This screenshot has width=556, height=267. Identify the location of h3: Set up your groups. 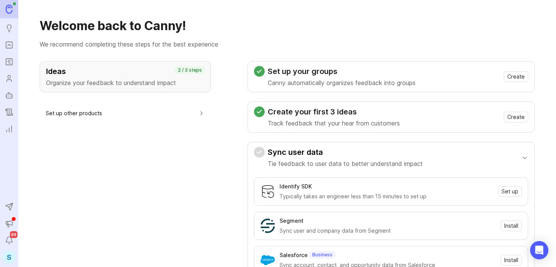
(342, 71).